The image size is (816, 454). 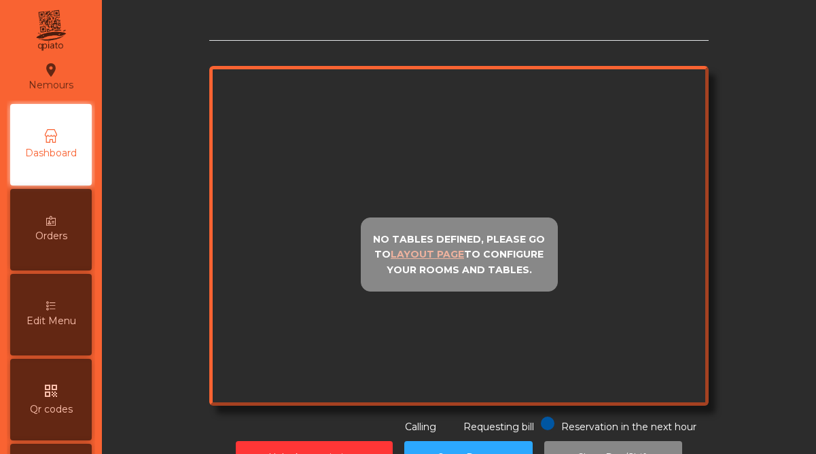 What do you see at coordinates (51, 321) in the screenshot?
I see `span: Edit Menu` at bounding box center [51, 321].